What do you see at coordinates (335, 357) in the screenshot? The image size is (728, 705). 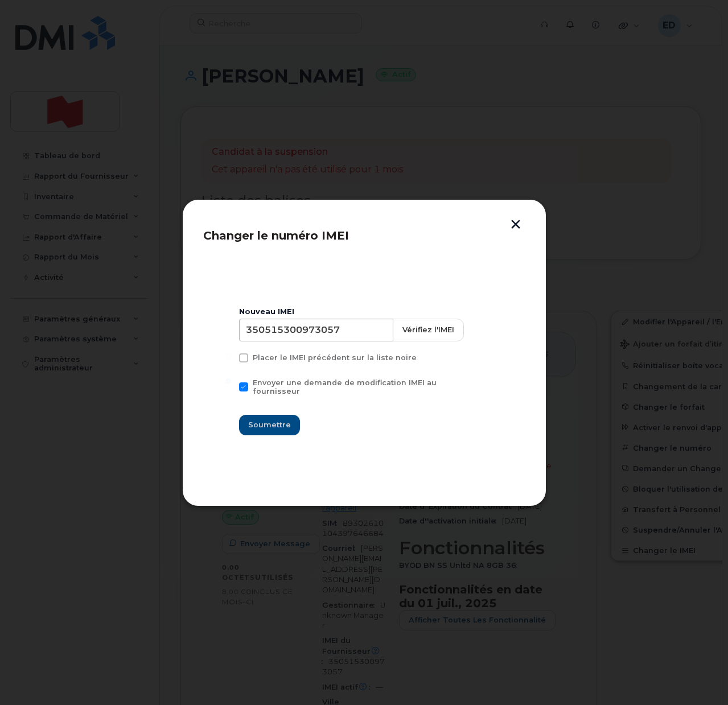 I see `span: Placer le IMEI précédent sur la liste noire` at bounding box center [335, 357].